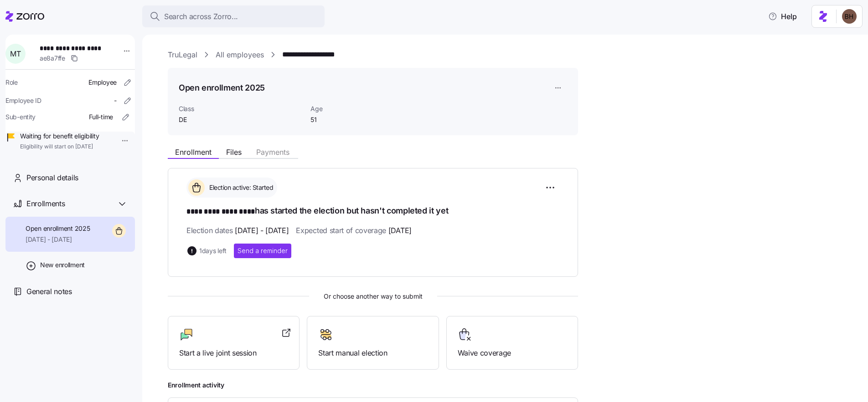  Describe the element at coordinates (373, 353) in the screenshot. I see `span: Start manual election` at that location.